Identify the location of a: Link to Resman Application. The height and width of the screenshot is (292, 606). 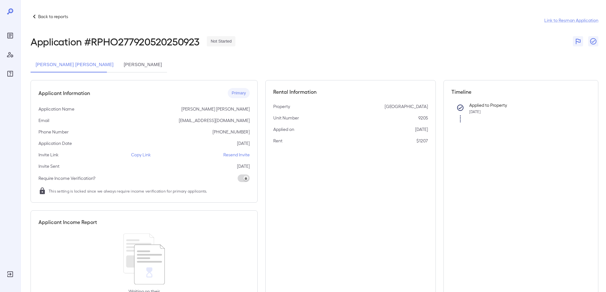
(571, 20).